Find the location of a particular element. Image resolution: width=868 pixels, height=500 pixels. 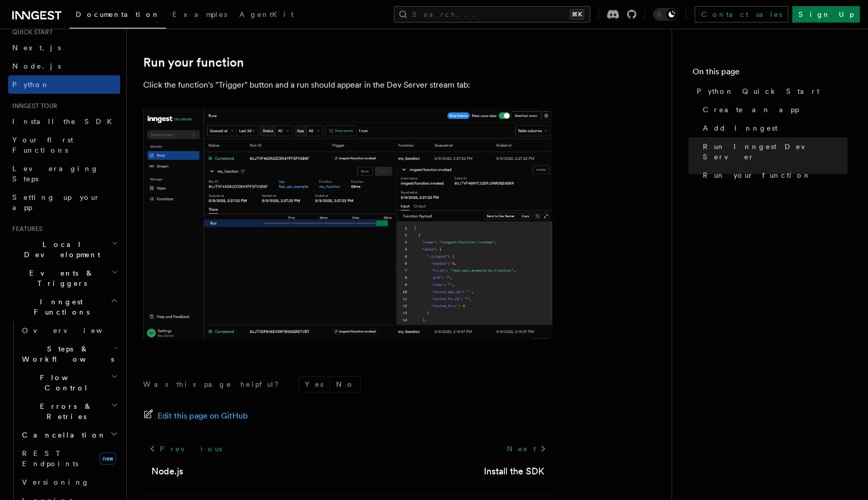

span: Overview is located at coordinates (75, 331).